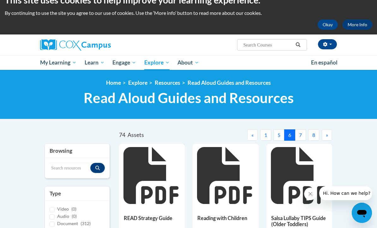 Image resolution: width=377 pixels, height=228 pixels. I want to click on a: En español, so click(324, 62).